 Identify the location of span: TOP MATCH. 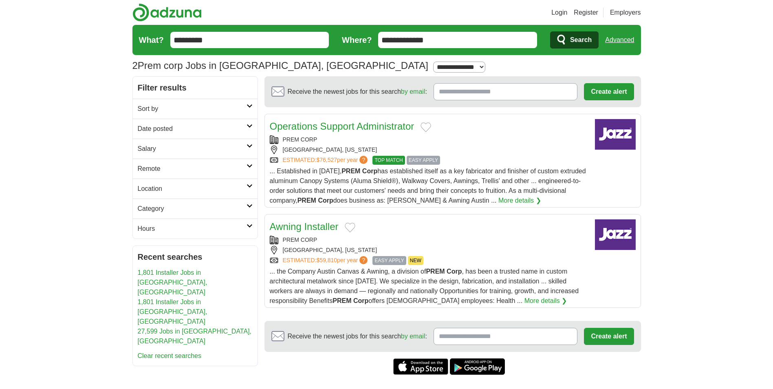
(389, 160).